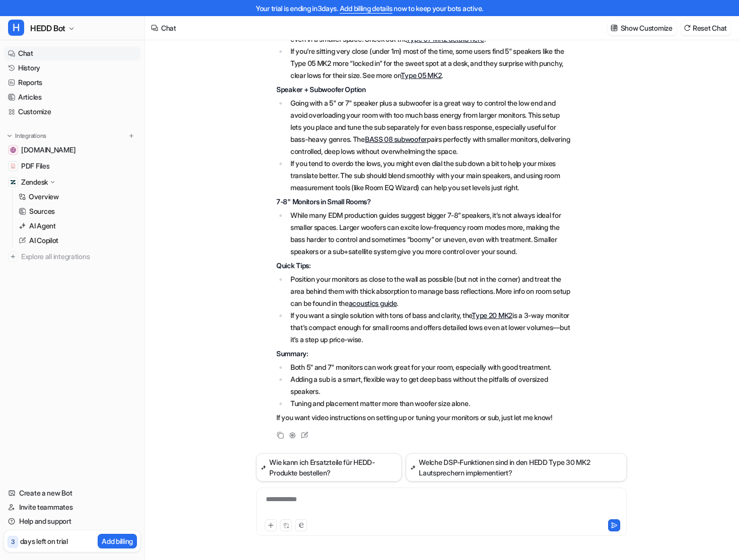 This screenshot has width=739, height=560. What do you see at coordinates (516, 468) in the screenshot?
I see `button: Welche DSP-Funktionen sind in den HEDD Type 30 MK2 Lautsprechern implementiert?` at bounding box center [516, 468].